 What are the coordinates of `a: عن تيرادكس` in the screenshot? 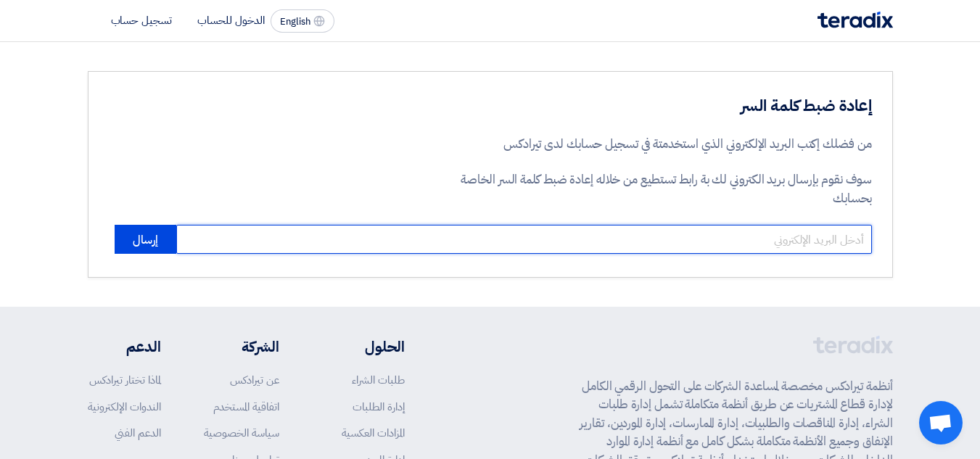 It's located at (254, 380).